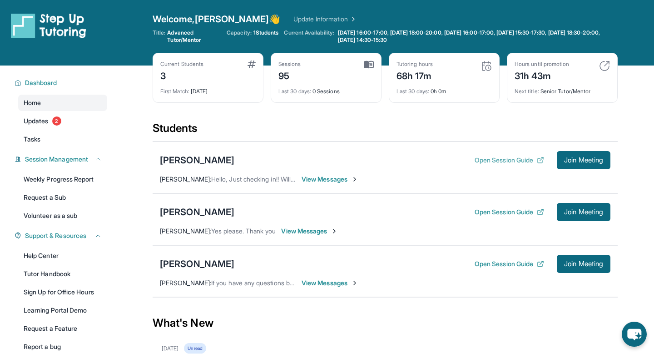  Describe the element at coordinates (63, 215) in the screenshot. I see `a: Volunteer as a sub` at that location.